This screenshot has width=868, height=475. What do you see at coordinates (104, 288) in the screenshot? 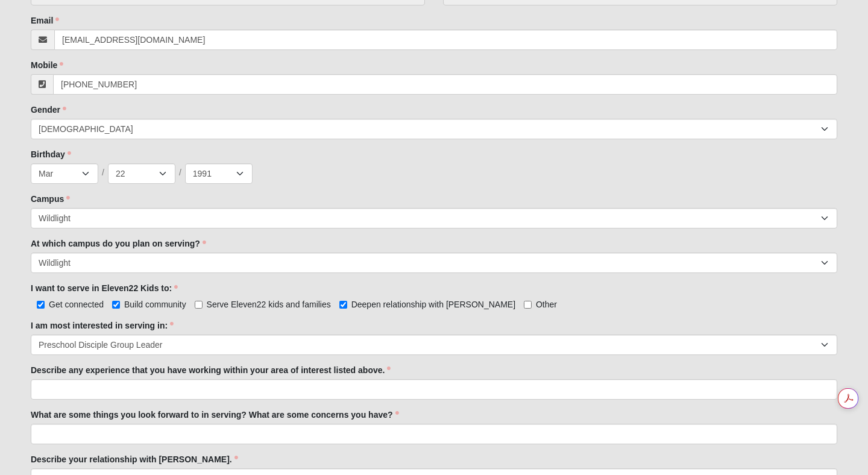
I see `label: I want to serve in Eleven22 Kids to:` at bounding box center [104, 288].